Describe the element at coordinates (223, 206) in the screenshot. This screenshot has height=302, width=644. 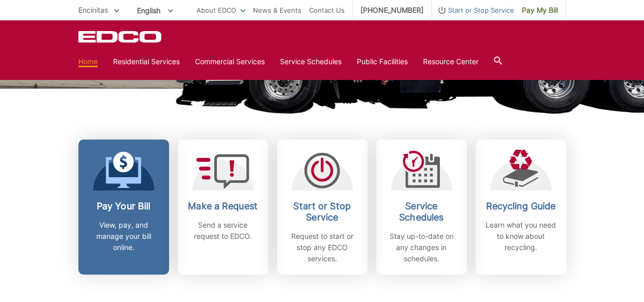
I see `a: Make a Request Send a service request to EDCO.` at that location.